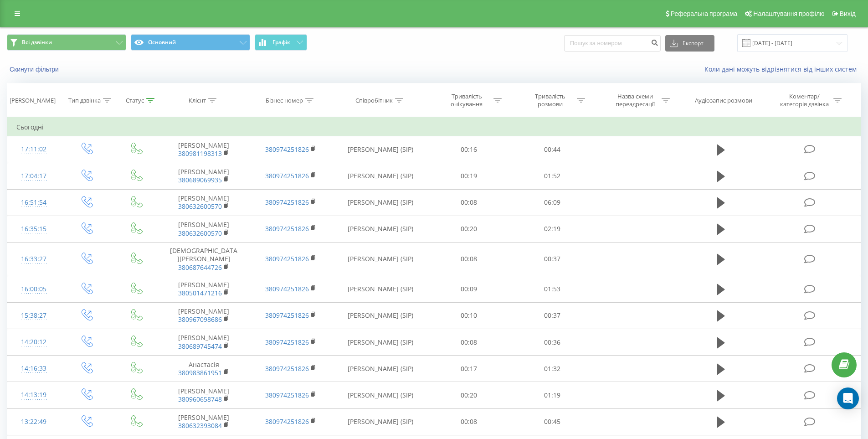 This screenshot has height=439, width=868. I want to click on a: Коли дані можуть відрізнятися вiд інших систем, so click(783, 69).